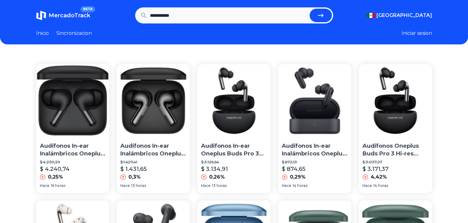 Image resolution: width=468 pixels, height=223 pixels. Describe the element at coordinates (416, 33) in the screenshot. I see `button: Iniciar sesion` at that location.